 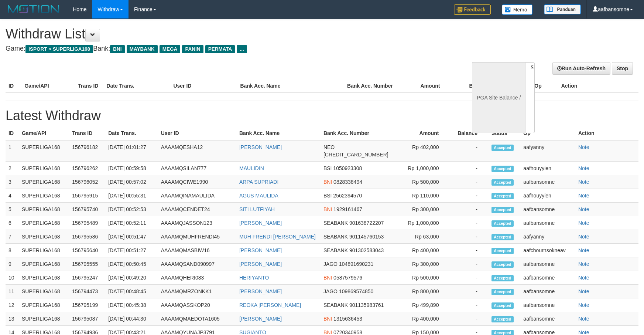 I want to click on td: Rp 300,000, so click(x=426, y=264).